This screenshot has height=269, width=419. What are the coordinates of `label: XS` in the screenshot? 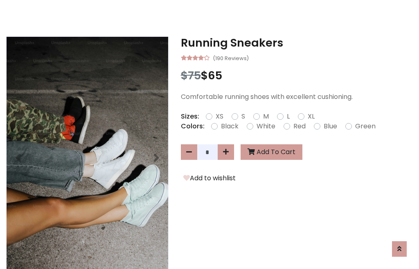 It's located at (219, 117).